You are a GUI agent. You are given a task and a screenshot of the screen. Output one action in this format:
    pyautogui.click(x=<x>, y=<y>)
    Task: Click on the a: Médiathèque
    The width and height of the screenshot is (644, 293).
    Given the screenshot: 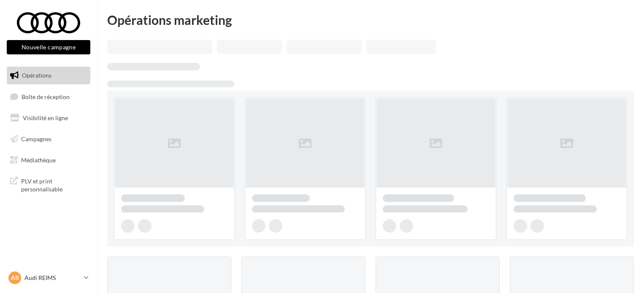 What is the action you would take?
    pyautogui.click(x=48, y=160)
    